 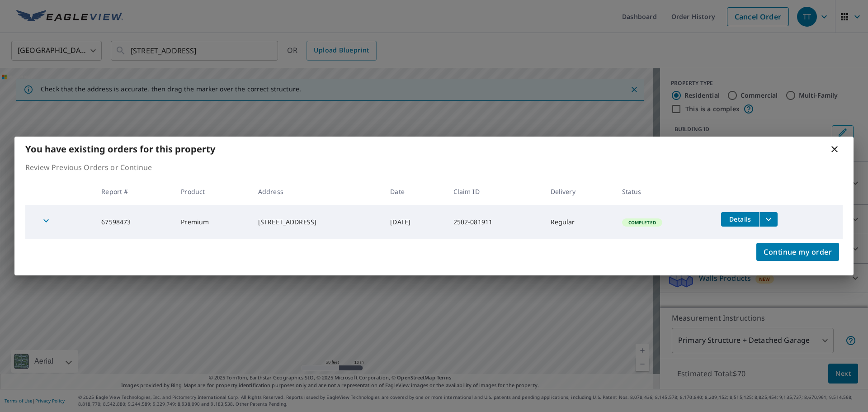 I want to click on b: You have existing orders for this property, so click(x=121, y=149).